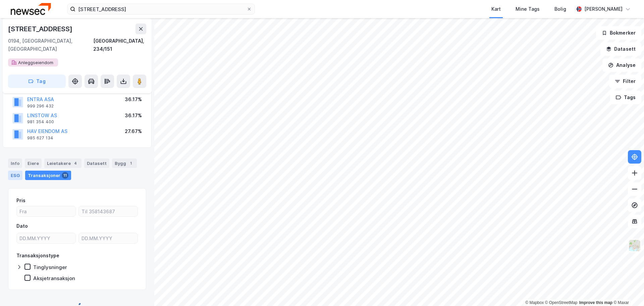 This screenshot has width=644, height=306. I want to click on div: Aksjetransaksjon, so click(54, 278).